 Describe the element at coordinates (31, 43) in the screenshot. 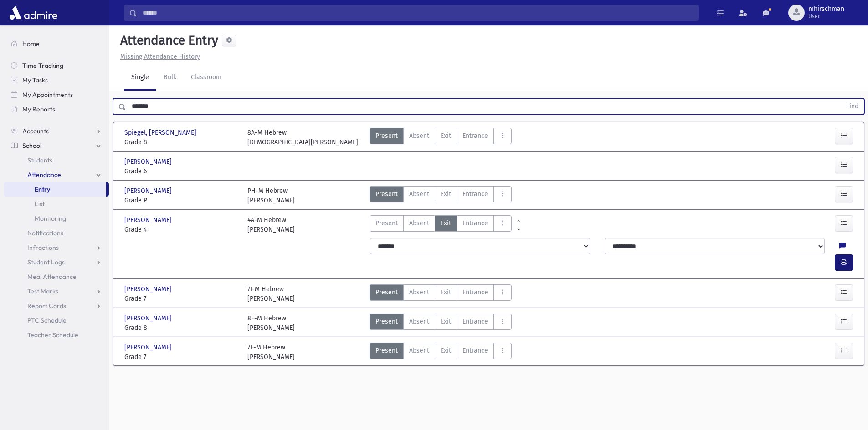

I see `span: Home` at that location.